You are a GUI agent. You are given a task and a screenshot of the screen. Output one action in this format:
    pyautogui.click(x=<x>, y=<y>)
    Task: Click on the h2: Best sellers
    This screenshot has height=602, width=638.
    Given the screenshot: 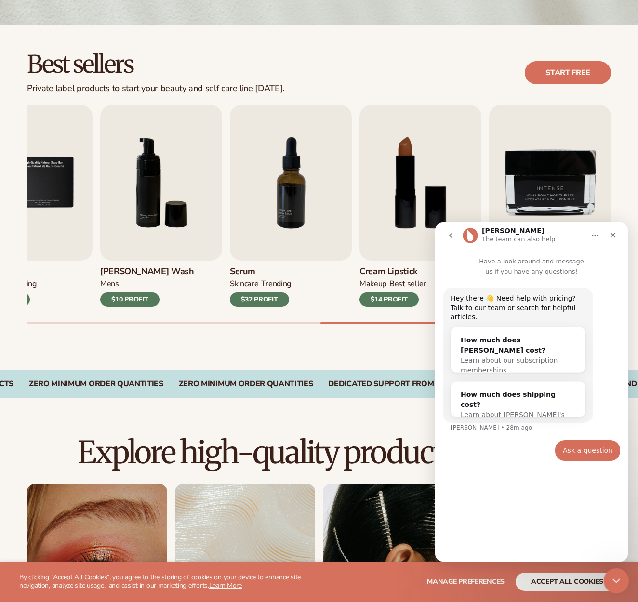 What is the action you would take?
    pyautogui.click(x=156, y=65)
    